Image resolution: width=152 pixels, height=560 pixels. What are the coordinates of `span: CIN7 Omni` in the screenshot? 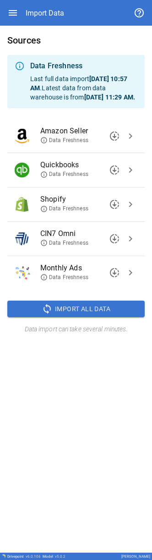 It's located at (82, 234).